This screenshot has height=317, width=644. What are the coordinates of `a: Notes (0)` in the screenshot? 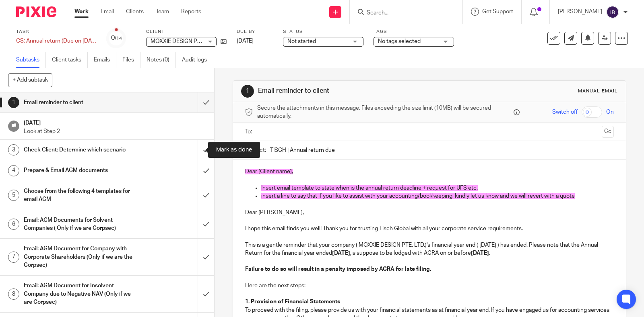 It's located at (161, 60).